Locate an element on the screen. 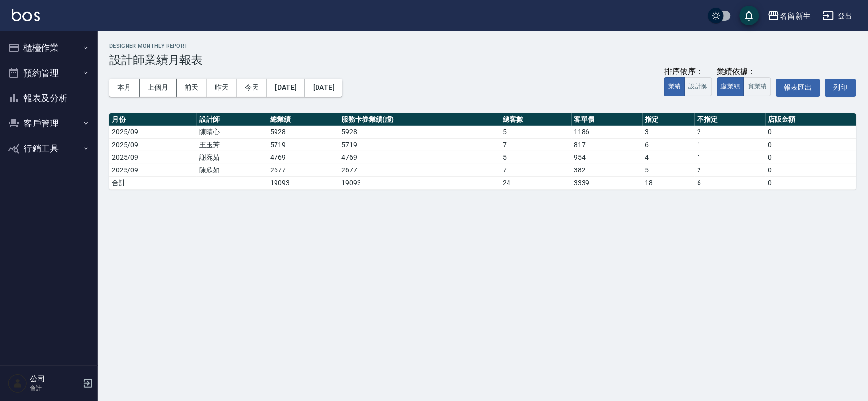 The height and width of the screenshot is (401, 868). img: Person is located at coordinates (17, 383).